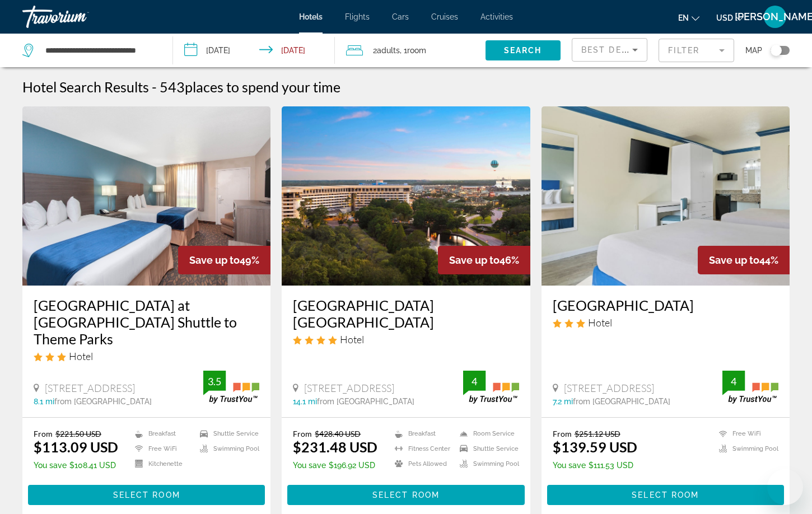  What do you see at coordinates (405, 339) in the screenshot?
I see `div: 4 star Hotel` at bounding box center [405, 339].